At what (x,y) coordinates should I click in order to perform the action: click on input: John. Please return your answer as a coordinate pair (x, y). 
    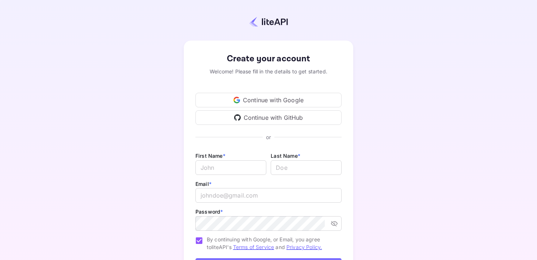
    Looking at the image, I should click on (231, 168).